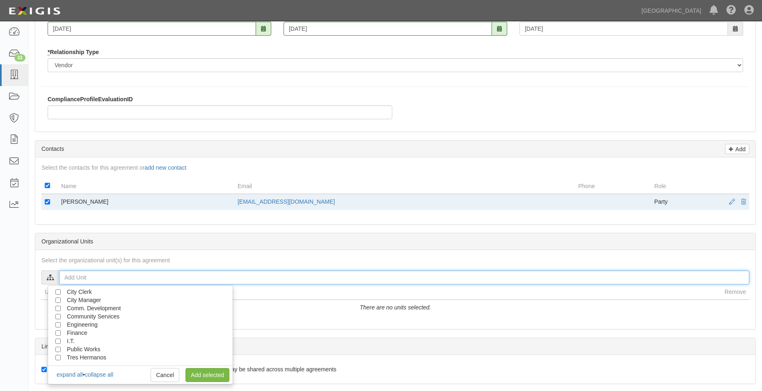 The image size is (762, 391). Describe the element at coordinates (94, 309) in the screenshot. I see `span: Comm. Development` at that location.